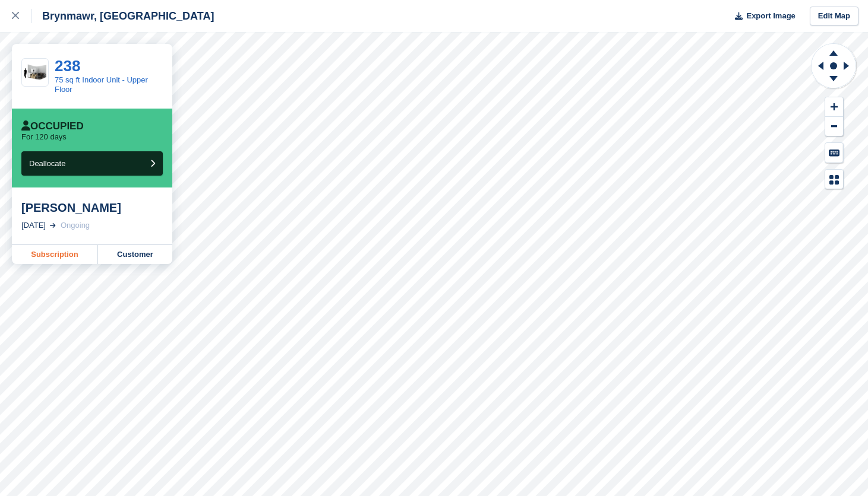  Describe the element at coordinates (834, 127) in the screenshot. I see `button: Zoom Out` at that location.